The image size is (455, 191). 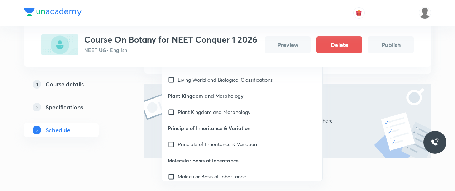 I want to click on p: Living World and Biological Classifications, so click(x=225, y=80).